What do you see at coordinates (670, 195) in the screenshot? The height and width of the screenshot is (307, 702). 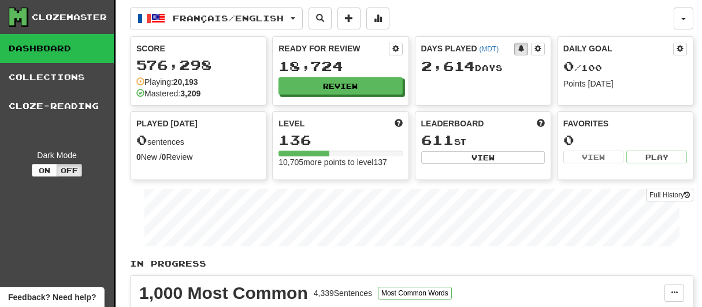 I see `a: Full History` at bounding box center [670, 195].